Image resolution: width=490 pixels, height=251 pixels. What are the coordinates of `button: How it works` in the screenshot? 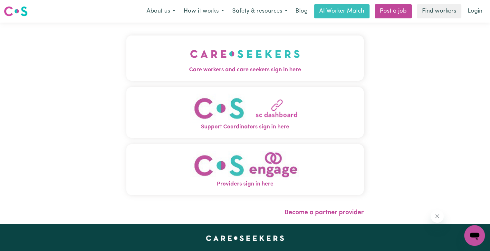 It's located at (204, 11).